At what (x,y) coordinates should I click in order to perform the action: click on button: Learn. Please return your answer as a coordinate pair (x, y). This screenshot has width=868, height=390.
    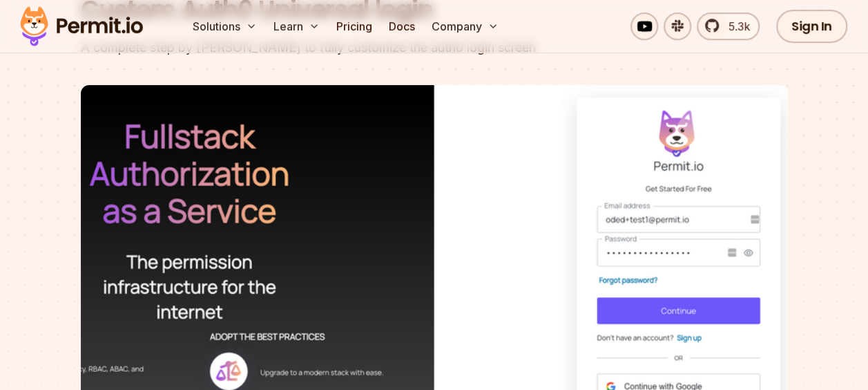
    Looking at the image, I should click on (296, 26).